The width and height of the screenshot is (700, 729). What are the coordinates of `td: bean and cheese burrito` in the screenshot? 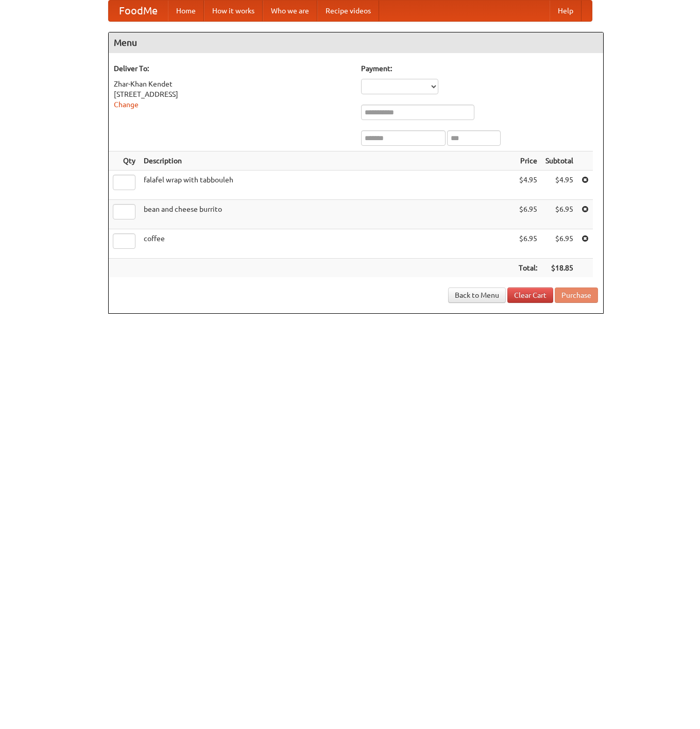 It's located at (327, 215).